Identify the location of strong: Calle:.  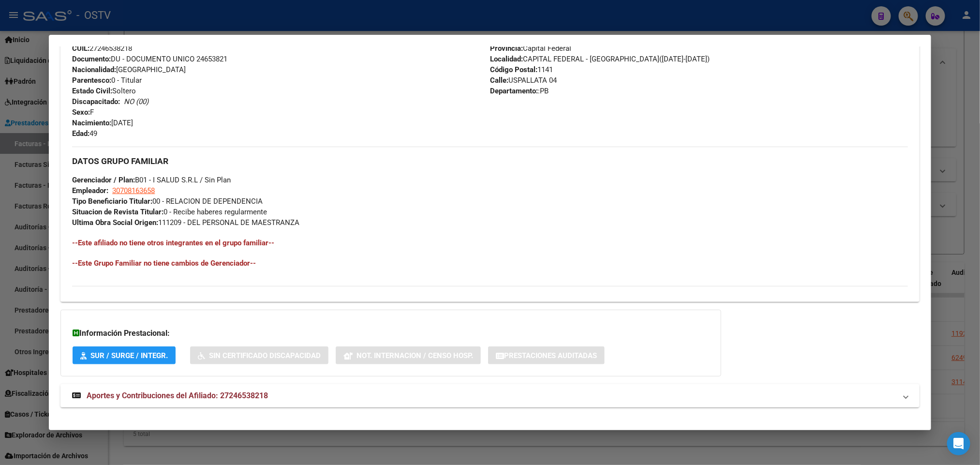
(499, 81).